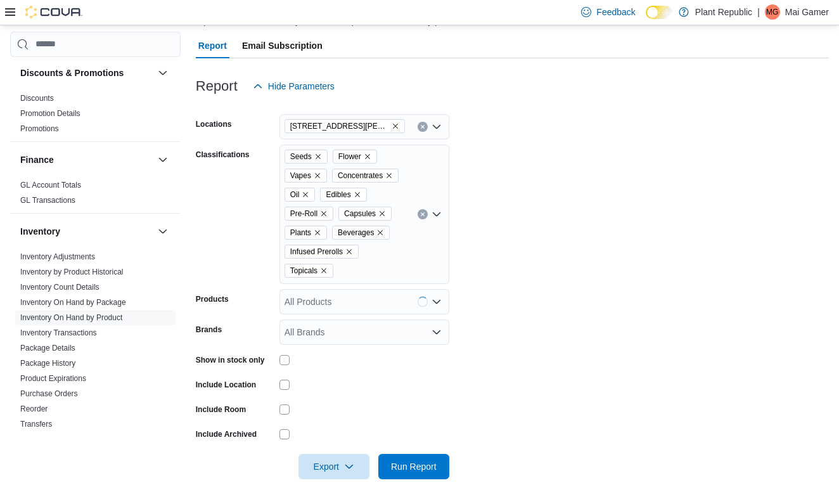 This screenshot has height=504, width=839. What do you see at coordinates (389, 176) in the screenshot?
I see `button: Remove Concentrates from selection in this group` at bounding box center [389, 176].